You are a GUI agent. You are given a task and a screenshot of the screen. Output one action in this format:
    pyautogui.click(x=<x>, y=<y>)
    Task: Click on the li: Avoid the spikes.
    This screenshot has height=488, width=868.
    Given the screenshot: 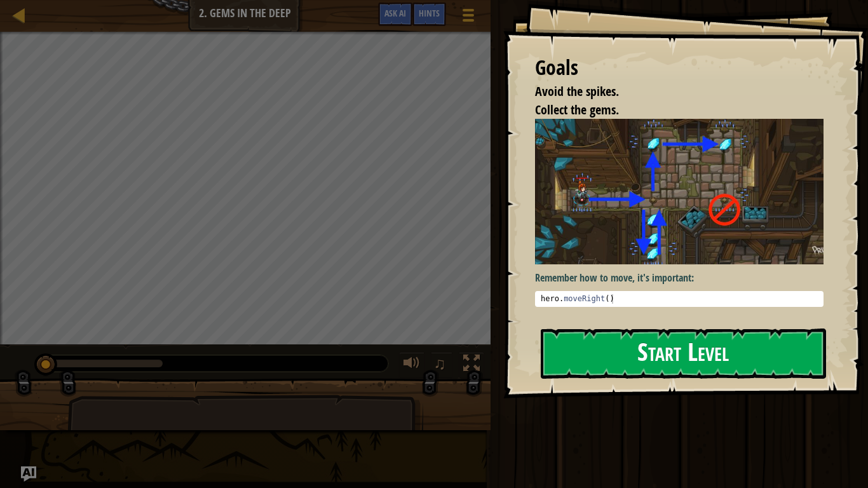 What is the action you would take?
    pyautogui.click(x=670, y=92)
    